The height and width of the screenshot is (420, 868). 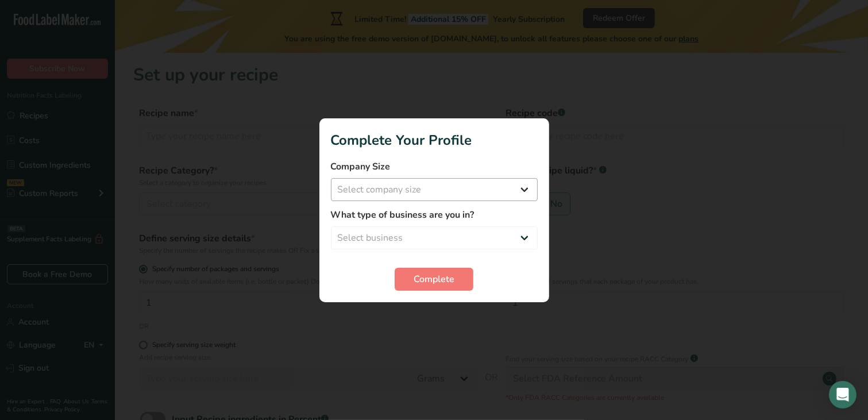 I want to click on h1: Complete Your Profile, so click(x=434, y=140).